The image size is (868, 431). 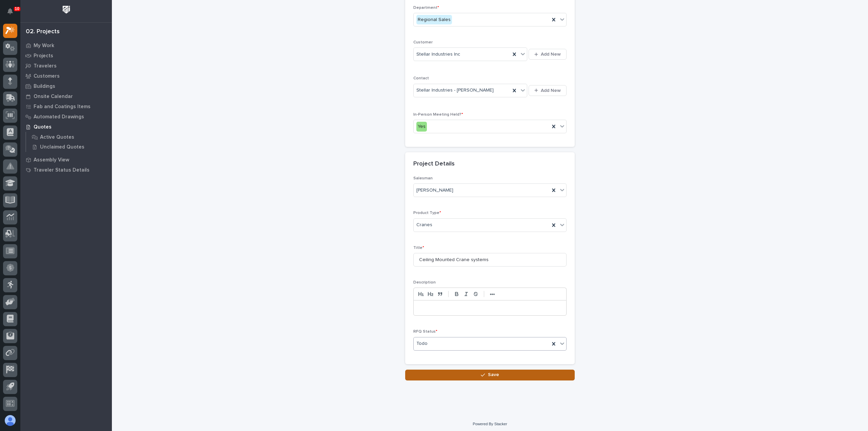 What do you see at coordinates (45, 66) in the screenshot?
I see `p: Travelers` at bounding box center [45, 66].